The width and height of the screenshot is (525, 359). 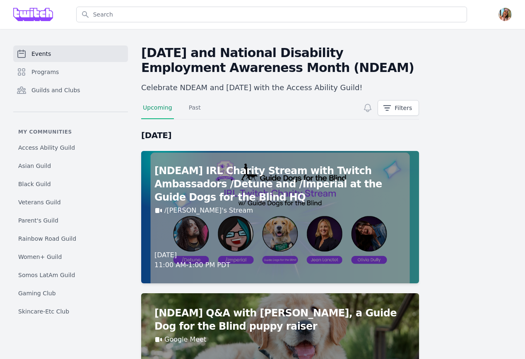 What do you see at coordinates (157, 111) in the screenshot?
I see `a: Upcoming` at bounding box center [157, 111].